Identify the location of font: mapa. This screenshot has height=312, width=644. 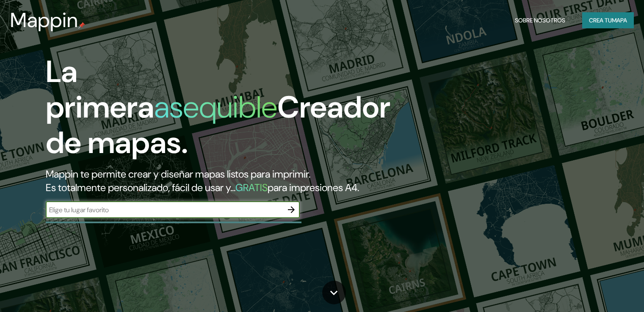
(620, 20).